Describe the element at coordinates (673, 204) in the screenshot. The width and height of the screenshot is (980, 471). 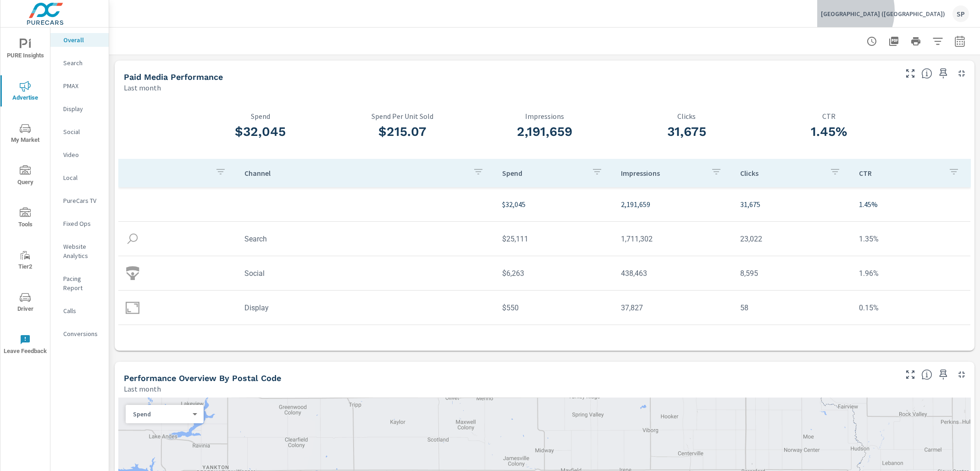
I see `p: 2,191,659` at that location.